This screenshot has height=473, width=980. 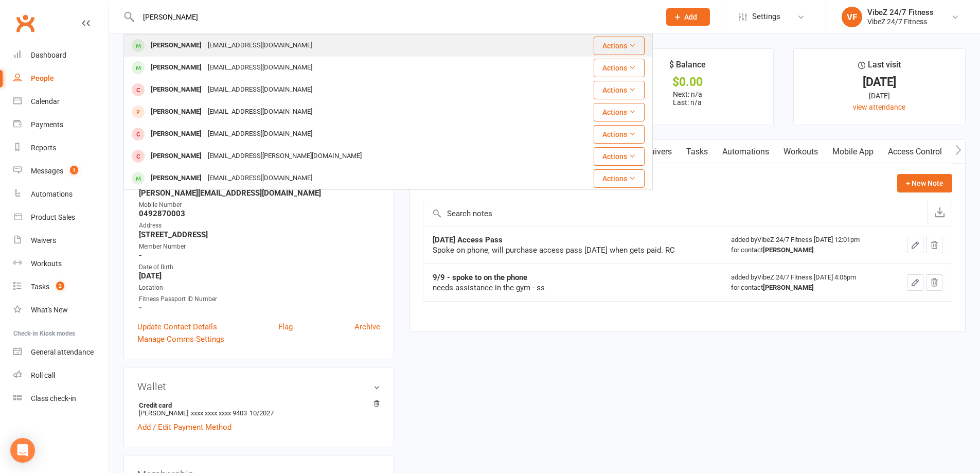 I want to click on a: People, so click(x=61, y=79).